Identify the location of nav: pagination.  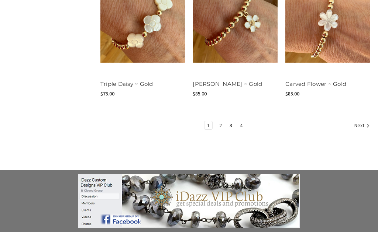
(235, 126).